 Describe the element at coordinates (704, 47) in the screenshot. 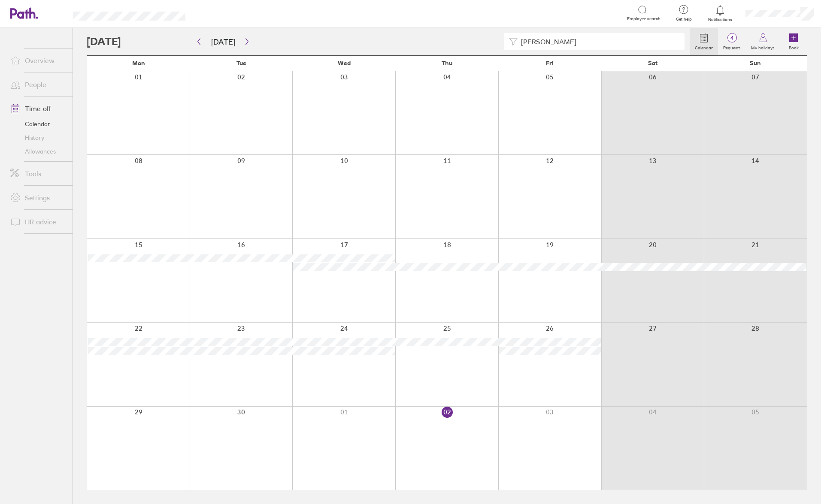

I see `label: Calendar` at that location.